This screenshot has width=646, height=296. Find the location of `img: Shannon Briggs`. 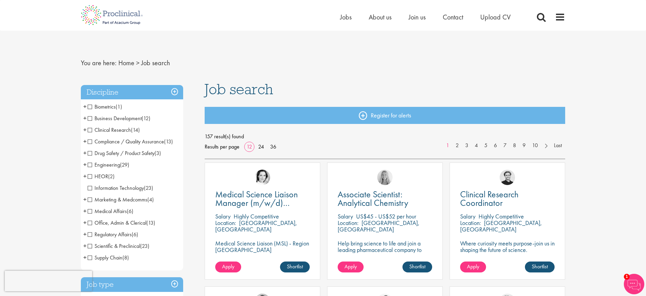

img: Shannon Briggs is located at coordinates (385, 177).